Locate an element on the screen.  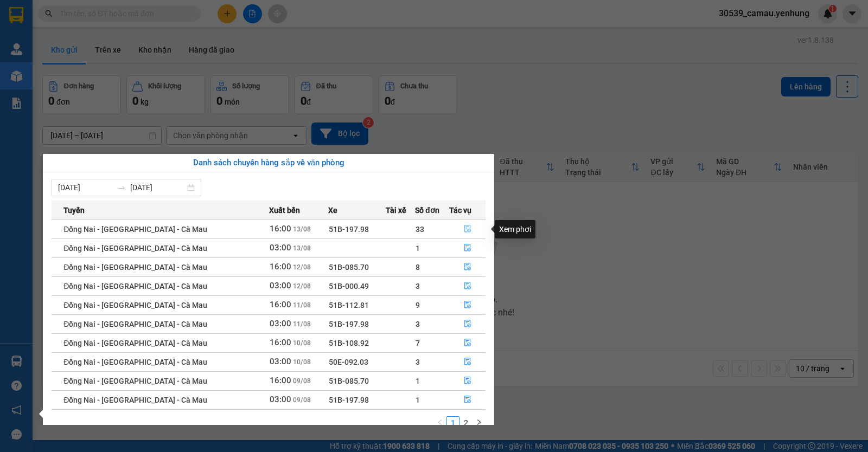
li: Previous Page is located at coordinates (440, 423).